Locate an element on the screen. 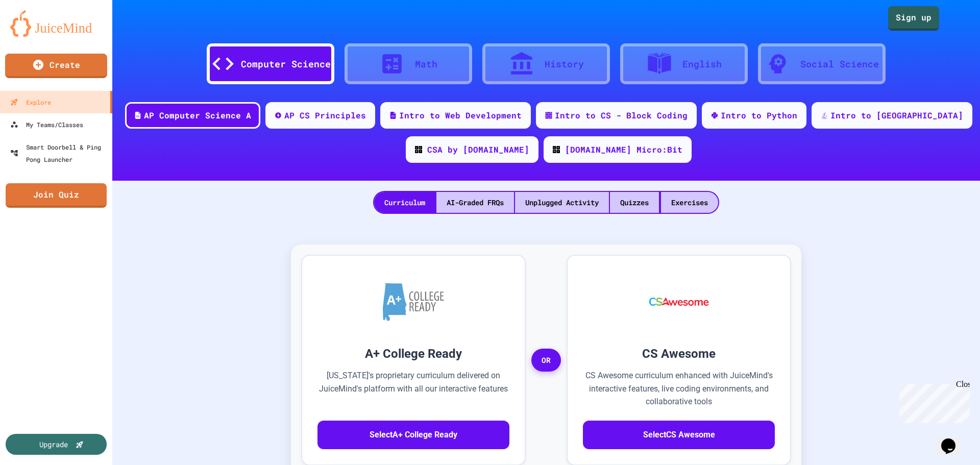 This screenshot has width=980, height=465. div: AP Computer Science A is located at coordinates (198, 115).